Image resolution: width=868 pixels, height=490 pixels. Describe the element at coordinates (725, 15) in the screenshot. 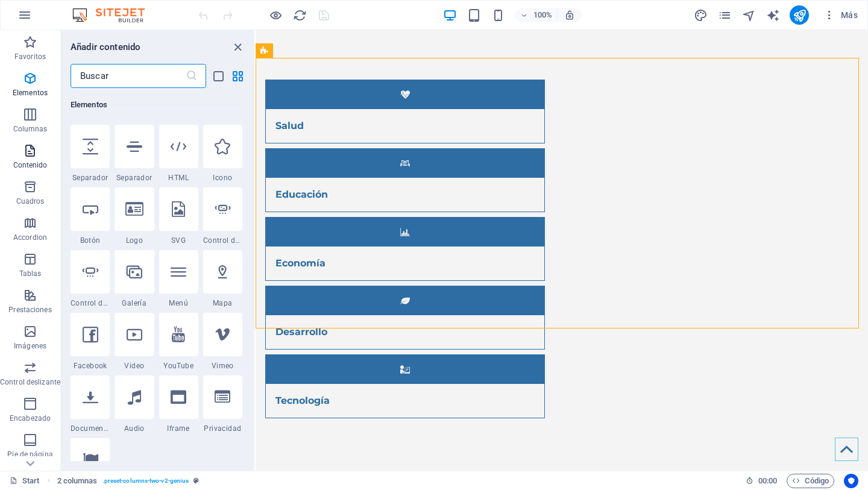

I see `i: Páginas (Ctrl+Alt+S)` at that location.